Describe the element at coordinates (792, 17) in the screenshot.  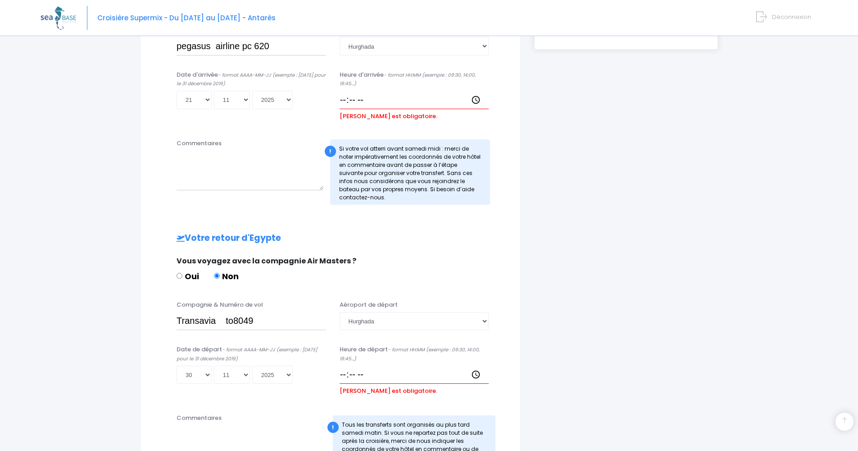
I see `span: Déconnexion` at that location.